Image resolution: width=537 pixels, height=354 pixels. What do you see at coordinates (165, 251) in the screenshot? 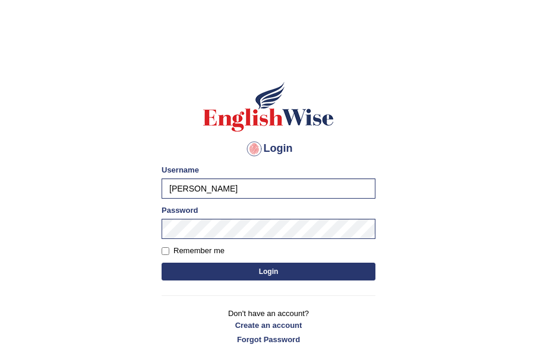
I see `input: Remember me` at bounding box center [165, 251].